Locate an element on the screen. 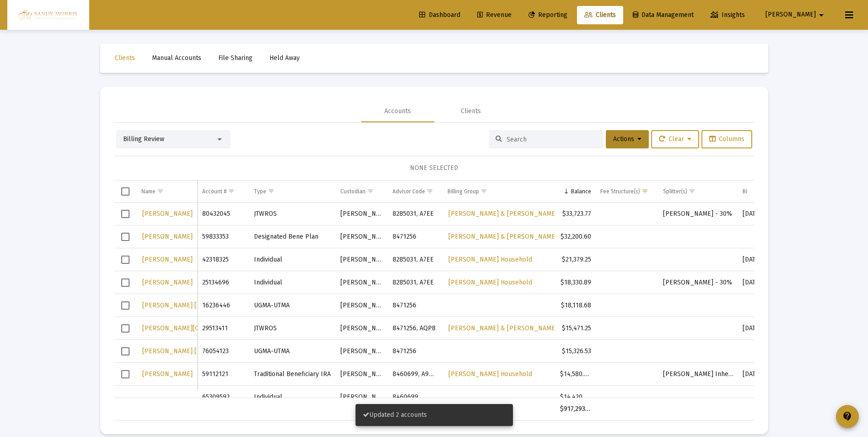 The height and width of the screenshot is (437, 868). td: $21,379.25 is located at coordinates (576, 260).